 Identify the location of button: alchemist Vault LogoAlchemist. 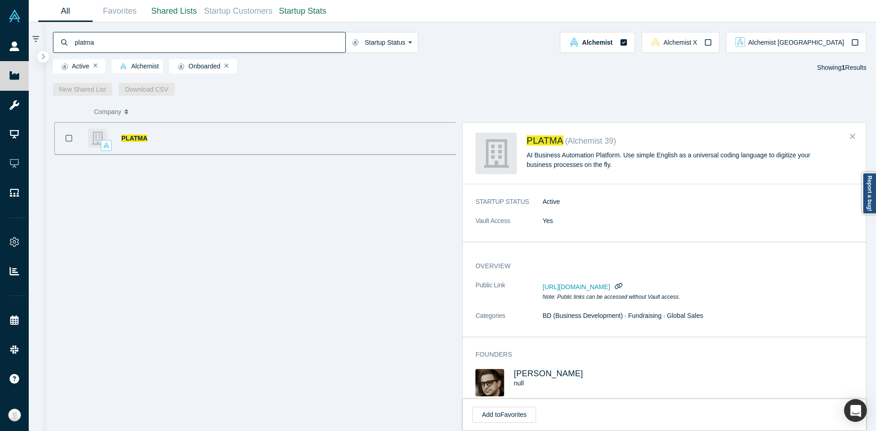
(597, 42).